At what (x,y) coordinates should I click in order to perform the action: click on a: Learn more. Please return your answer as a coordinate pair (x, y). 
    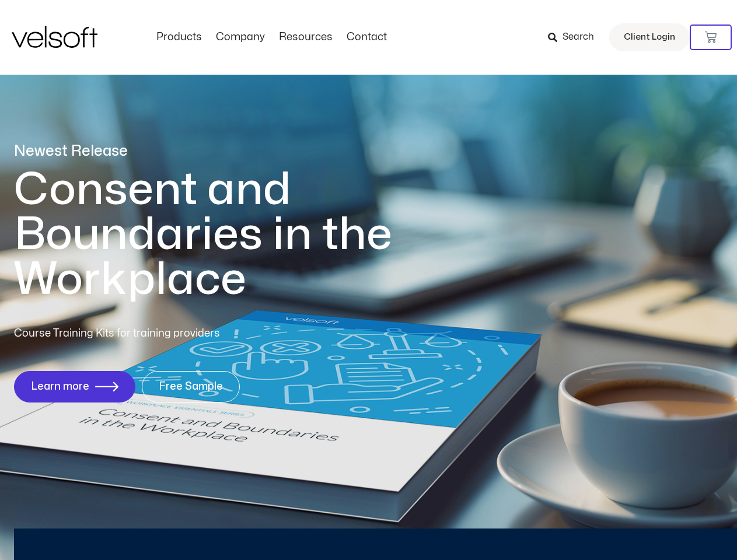
    Looking at the image, I should click on (75, 387).